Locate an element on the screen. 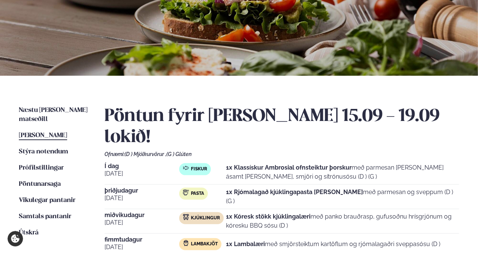  span: Lambakjöt is located at coordinates (204, 244).